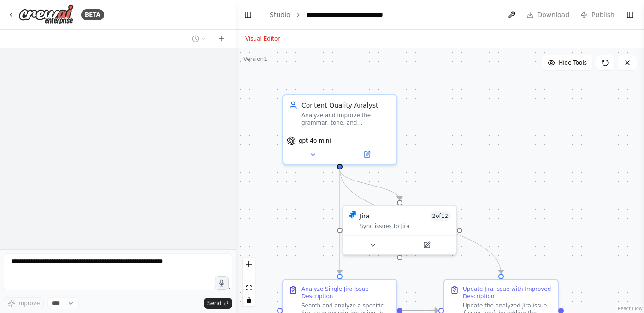  I want to click on img: Jira, so click(352, 215).